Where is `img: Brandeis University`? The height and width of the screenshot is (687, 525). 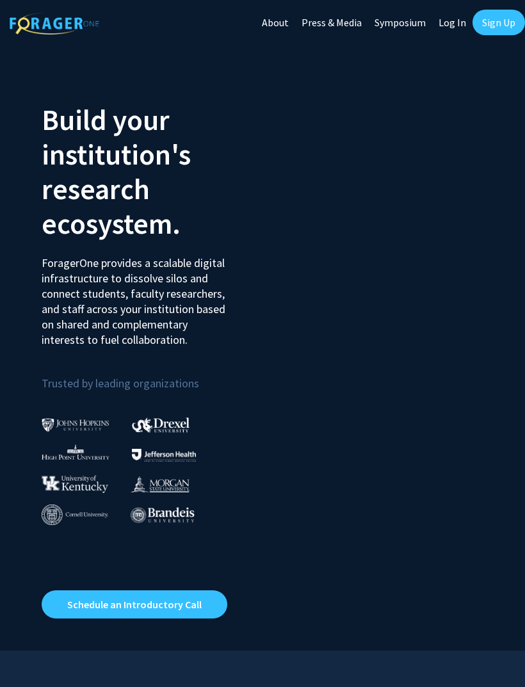 img: Brandeis University is located at coordinates (163, 515).